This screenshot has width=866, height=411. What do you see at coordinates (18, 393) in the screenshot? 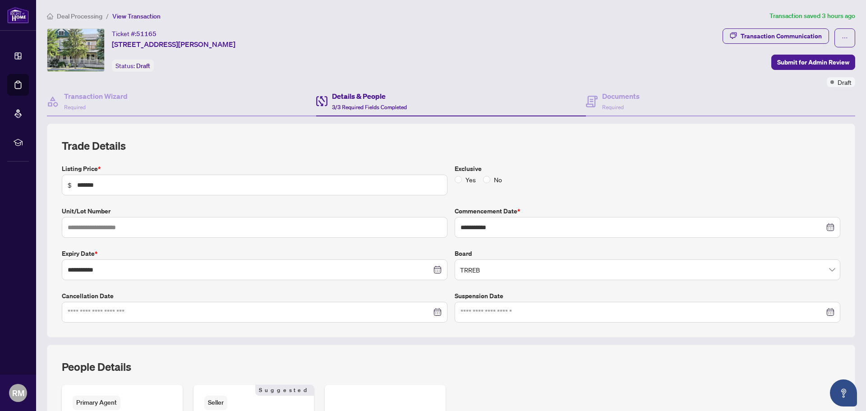
I see `span: RM` at bounding box center [18, 393].